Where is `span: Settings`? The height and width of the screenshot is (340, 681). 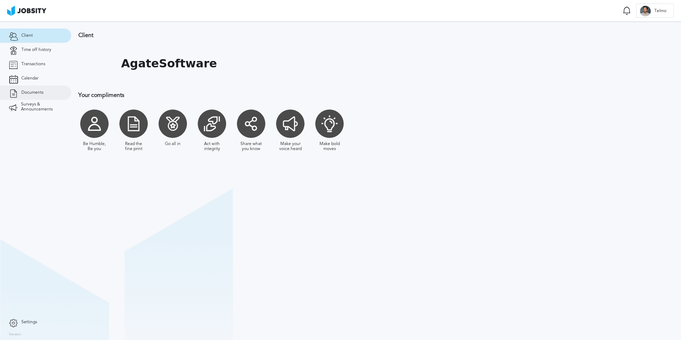 span: Settings is located at coordinates (29, 322).